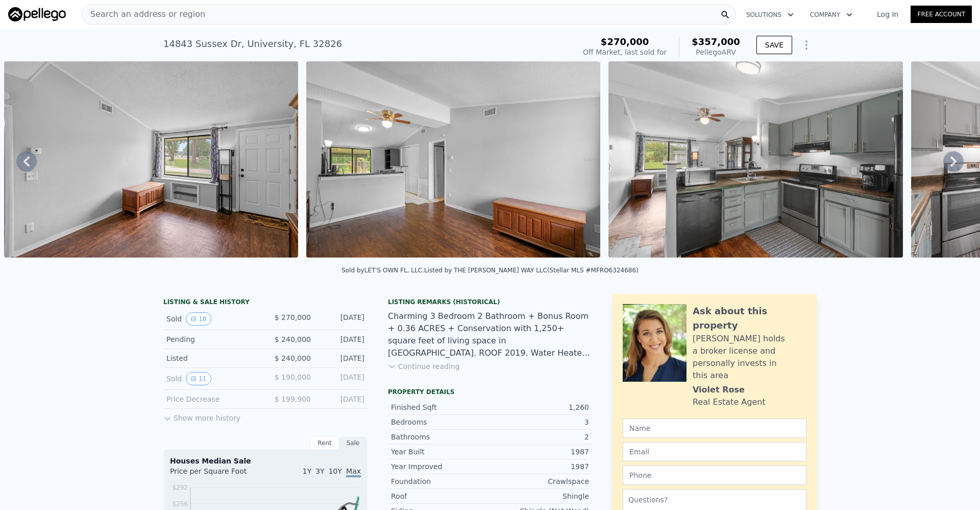 The height and width of the screenshot is (510, 980). What do you see at coordinates (440, 451) in the screenshot?
I see `div: Year Built` at bounding box center [440, 451].